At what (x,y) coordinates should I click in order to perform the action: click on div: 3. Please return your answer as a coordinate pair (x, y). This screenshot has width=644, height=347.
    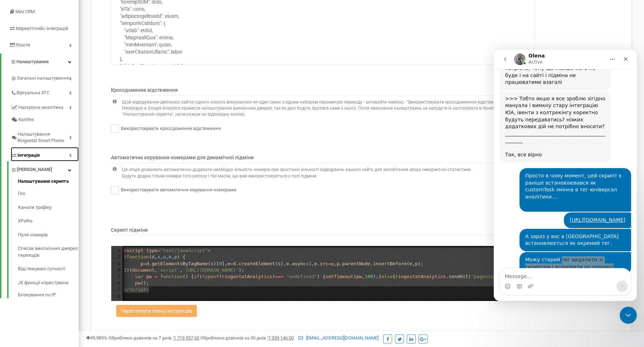
    Looking at the image, I should click on (116, 264).